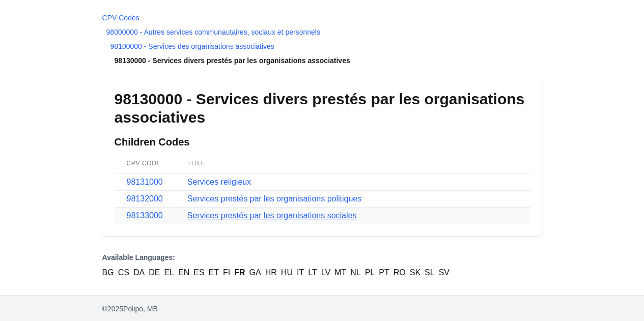  I want to click on a: GA, so click(254, 273).